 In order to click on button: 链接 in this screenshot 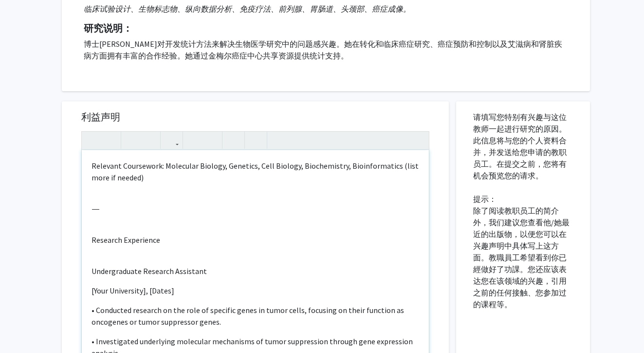, I will do `click(171, 140)`.